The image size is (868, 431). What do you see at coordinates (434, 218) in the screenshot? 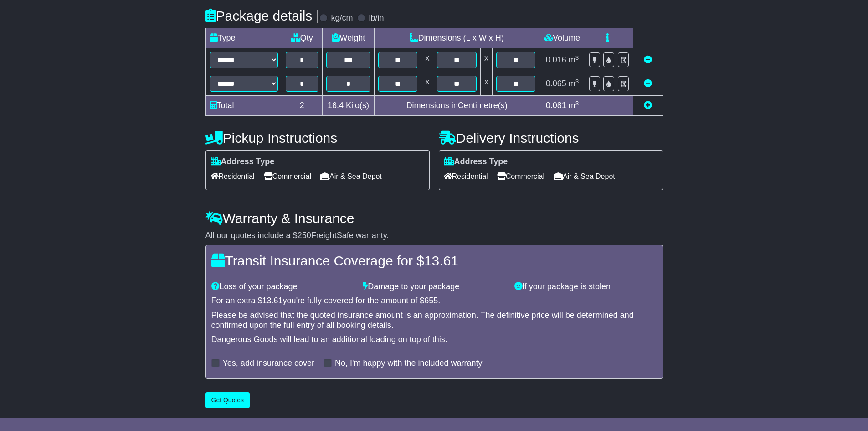
I see `h4: Warranty & Insurance` at bounding box center [434, 218].